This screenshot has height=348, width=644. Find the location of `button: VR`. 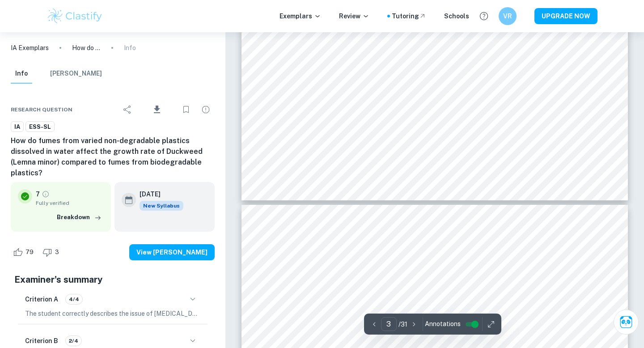

button: VR is located at coordinates (507, 16).